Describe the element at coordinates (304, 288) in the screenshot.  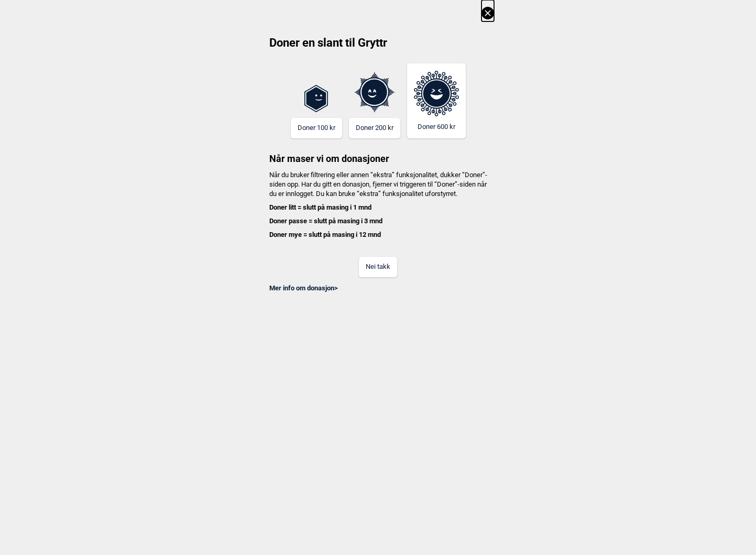
I see `a: Mer info om donasjon>` at that location.